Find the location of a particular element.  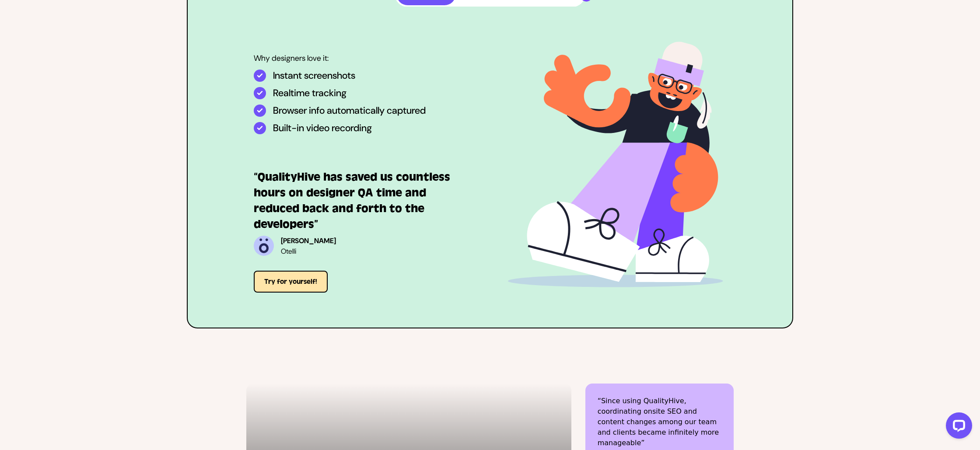

img: Built-in video recording is located at coordinates (260, 128).